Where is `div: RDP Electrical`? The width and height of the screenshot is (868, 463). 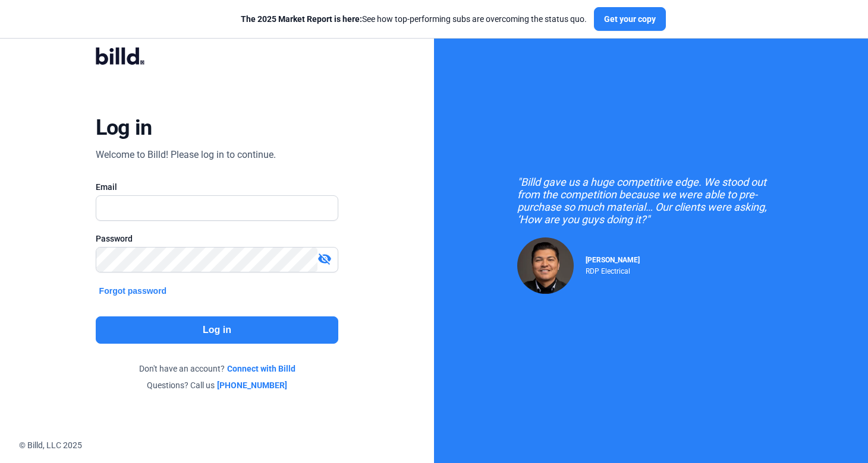 div: RDP Electrical is located at coordinates (612, 270).